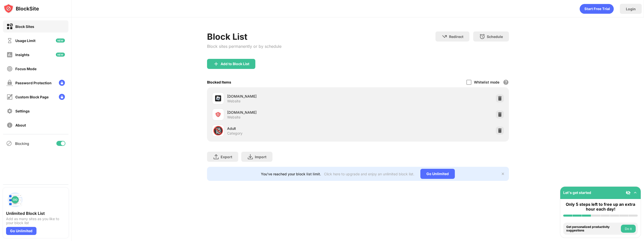 The height and width of the screenshot is (241, 644). What do you see at coordinates (36, 213) in the screenshot?
I see `div: Unlimited Block List` at bounding box center [36, 213].